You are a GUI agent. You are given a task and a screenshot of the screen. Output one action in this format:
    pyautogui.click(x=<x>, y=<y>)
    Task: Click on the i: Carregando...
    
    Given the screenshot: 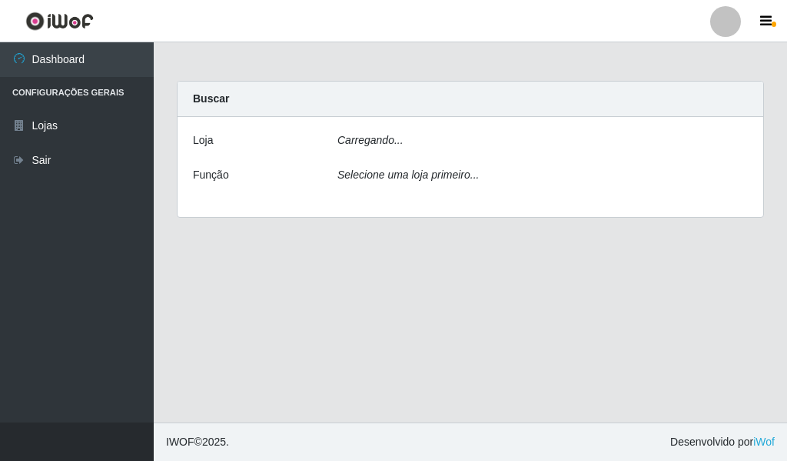 What is the action you would take?
    pyautogui.click(x=371, y=140)
    